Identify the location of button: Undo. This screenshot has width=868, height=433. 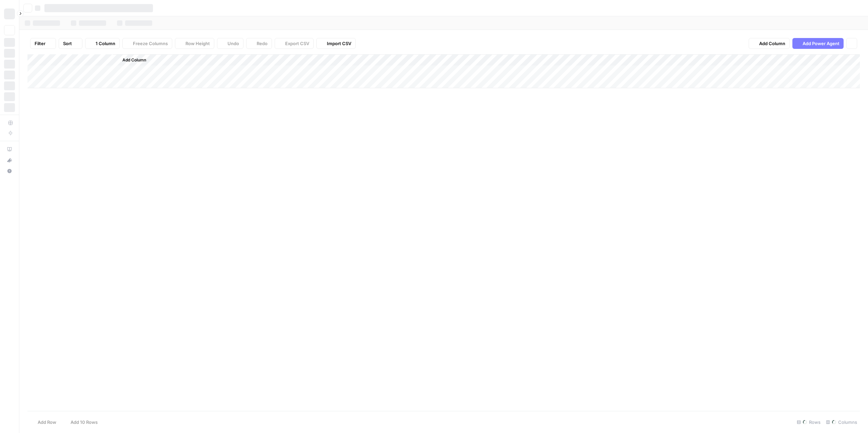
(230, 43).